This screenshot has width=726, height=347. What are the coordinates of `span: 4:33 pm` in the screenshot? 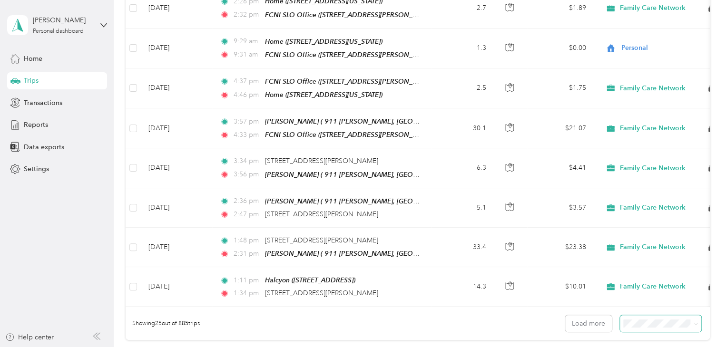 It's located at (246, 135).